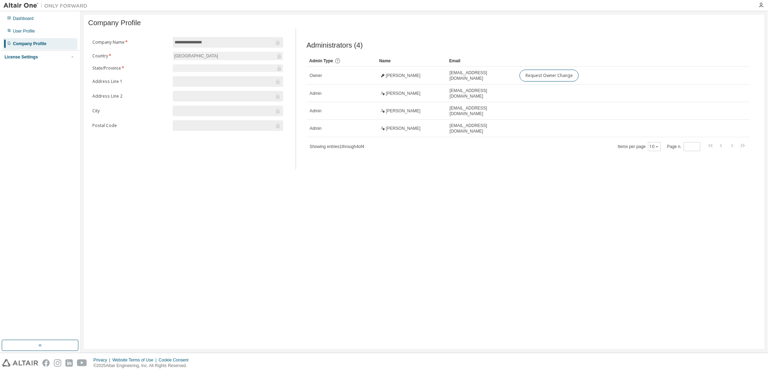 The width and height of the screenshot is (768, 373). I want to click on div: Dashboard, so click(23, 19).